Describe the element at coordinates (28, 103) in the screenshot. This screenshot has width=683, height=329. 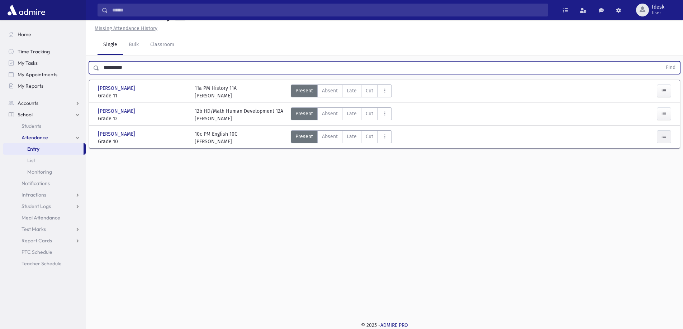
I see `span: Accounts` at that location.